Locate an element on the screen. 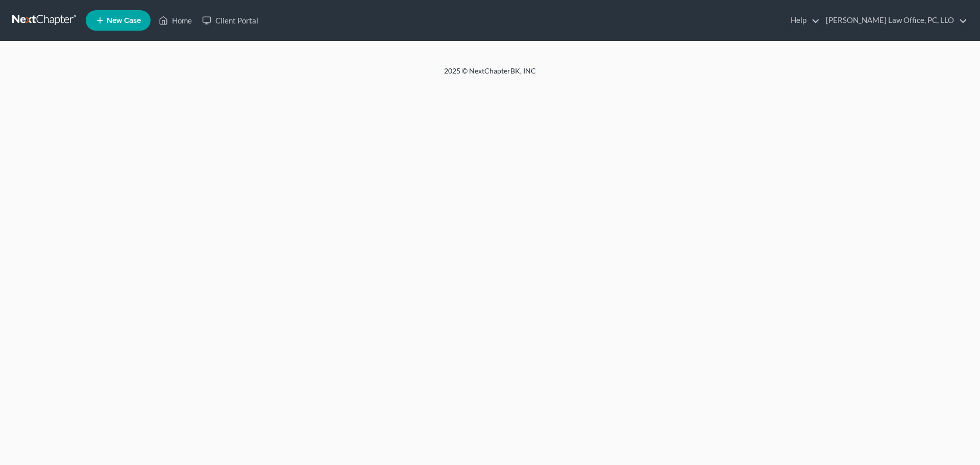 The image size is (980, 465). a: Help is located at coordinates (803, 21).